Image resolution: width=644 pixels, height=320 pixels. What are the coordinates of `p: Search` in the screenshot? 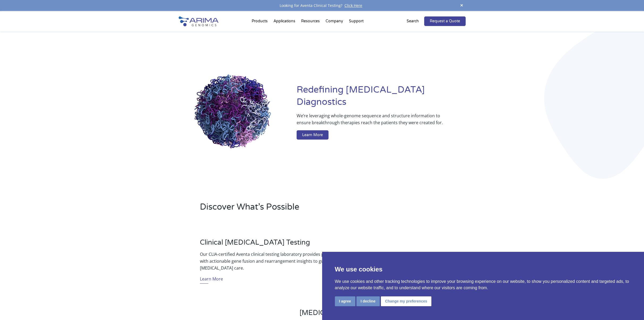 It's located at (413, 21).